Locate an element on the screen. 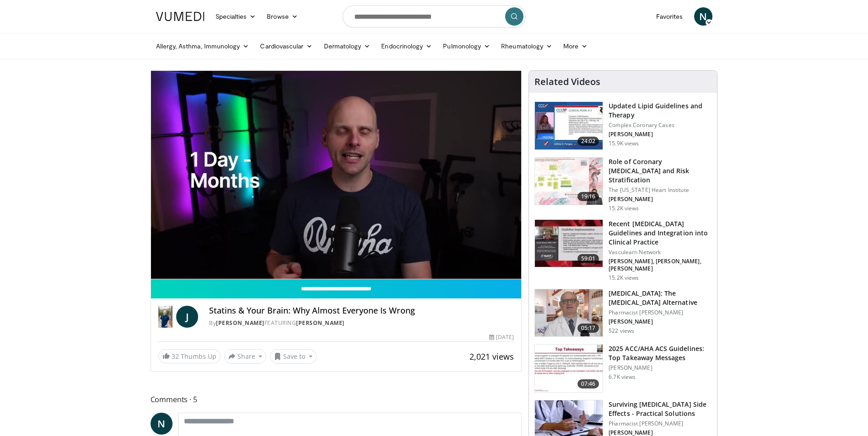 Image resolution: width=868 pixels, height=436 pixels. a: Endocrinology is located at coordinates (406, 46).